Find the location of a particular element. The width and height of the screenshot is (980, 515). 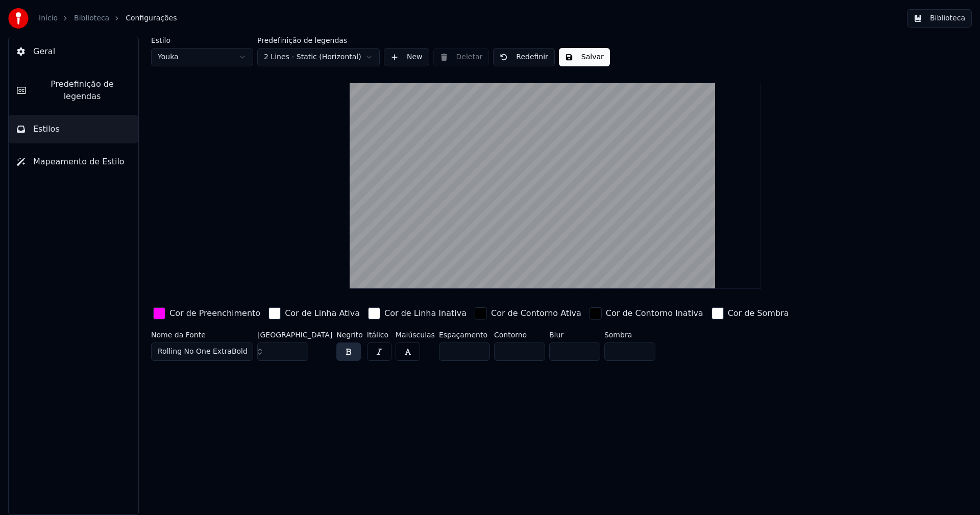

button: Cor de Preenchimento is located at coordinates (207, 314).